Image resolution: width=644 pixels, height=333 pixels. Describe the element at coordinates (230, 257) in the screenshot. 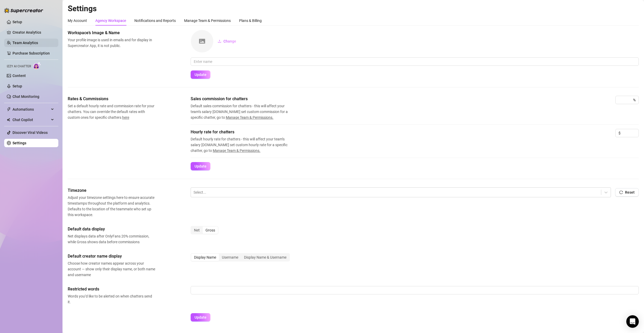

I see `div: Username` at that location.